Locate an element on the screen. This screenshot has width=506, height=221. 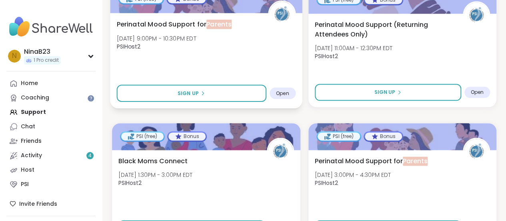
div: Home is located at coordinates (29, 83).